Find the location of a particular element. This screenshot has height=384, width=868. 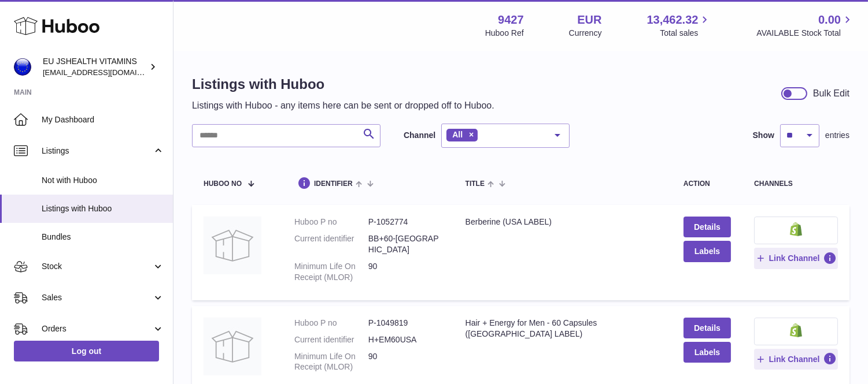

a: 0.00 AVAILABLE Stock Total is located at coordinates (806, 26).